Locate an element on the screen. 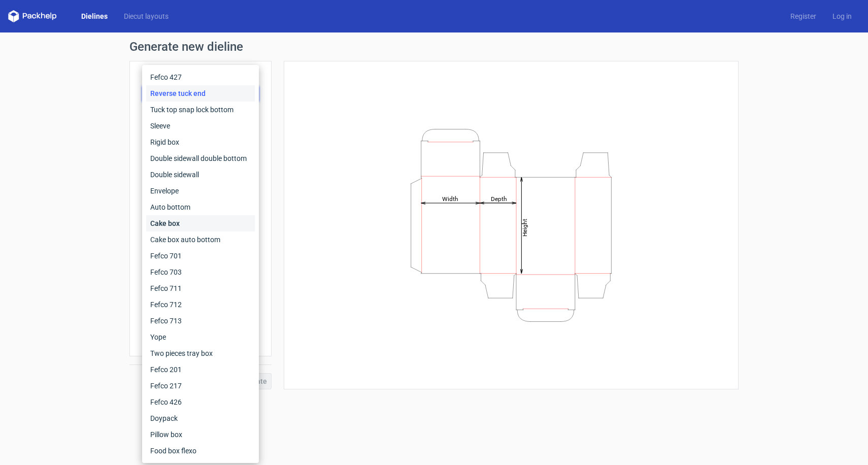  div: Two pieces tray box is located at coordinates (200, 353).